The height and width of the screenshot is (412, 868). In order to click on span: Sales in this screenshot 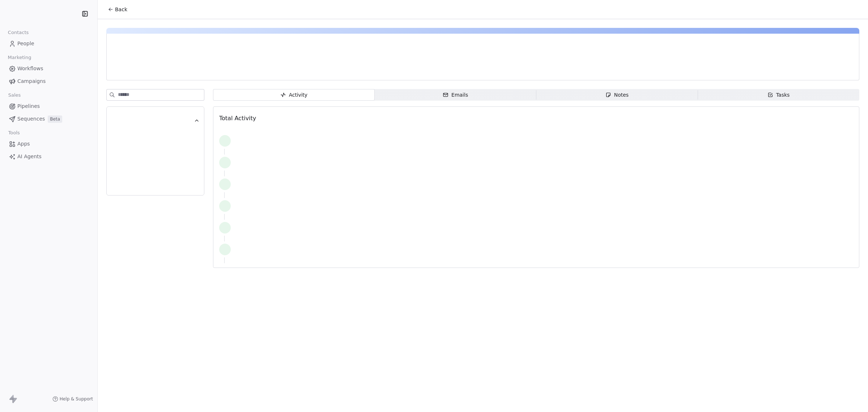, I will do `click(14, 95)`.